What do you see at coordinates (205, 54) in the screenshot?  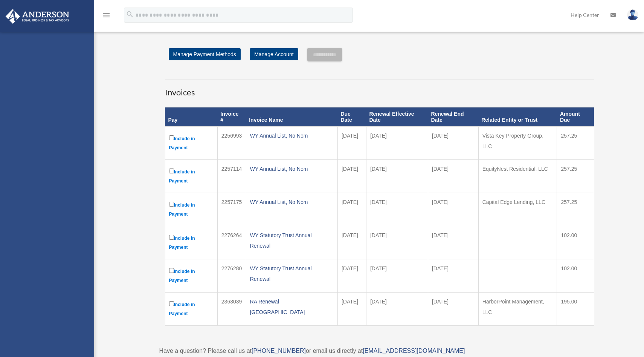 I see `a: Manage Payment Methods` at bounding box center [205, 54].